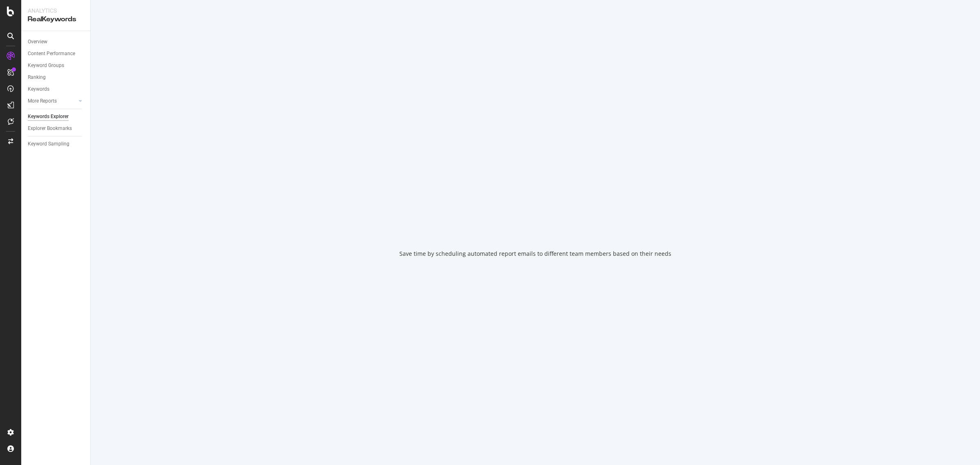 This screenshot has height=465, width=980. Describe the element at coordinates (36, 77) in the screenshot. I see `div: Ranking` at that location.